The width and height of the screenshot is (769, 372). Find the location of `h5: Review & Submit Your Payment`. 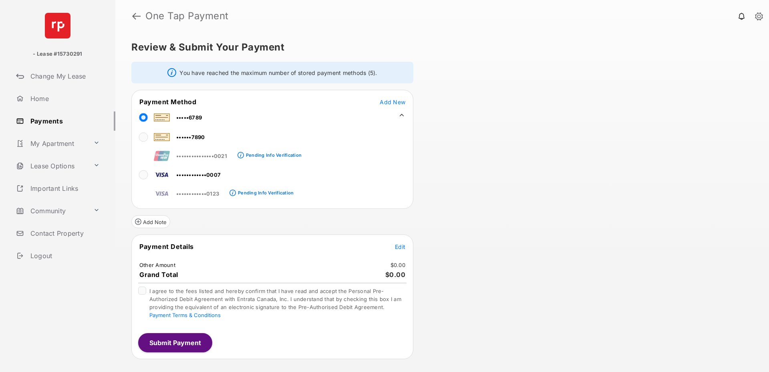

h5: Review & Submit Your Payment is located at coordinates (439, 47).